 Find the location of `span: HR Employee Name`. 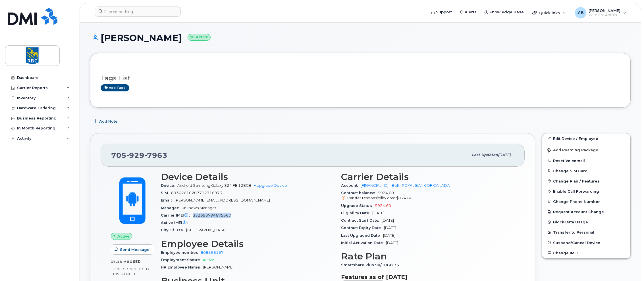

span: HR Employee Name is located at coordinates (182, 267).